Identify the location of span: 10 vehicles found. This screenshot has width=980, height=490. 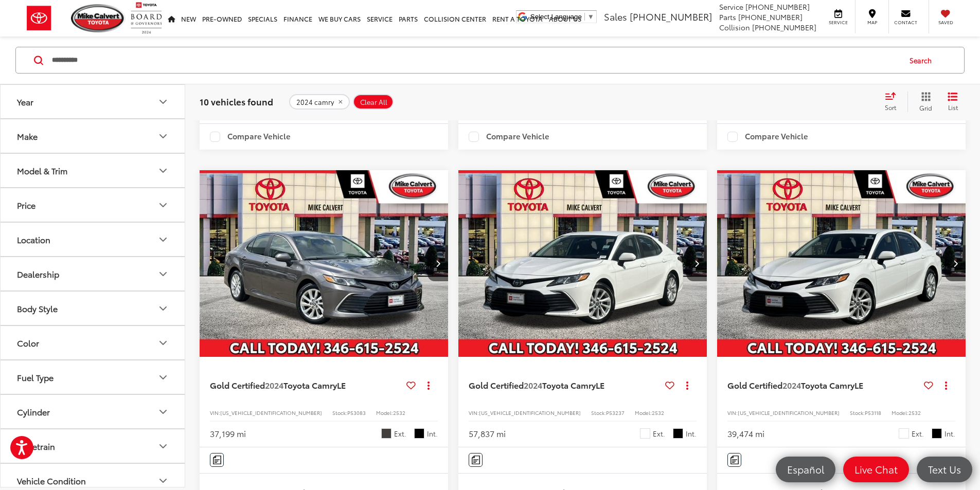
(236, 101).